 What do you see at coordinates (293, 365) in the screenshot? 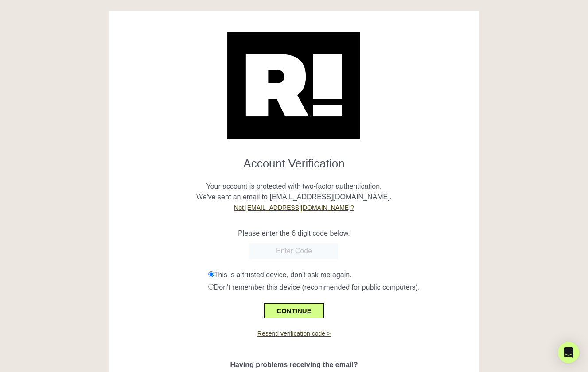
I see `span: Having problems receiving the email?` at bounding box center [293, 365].